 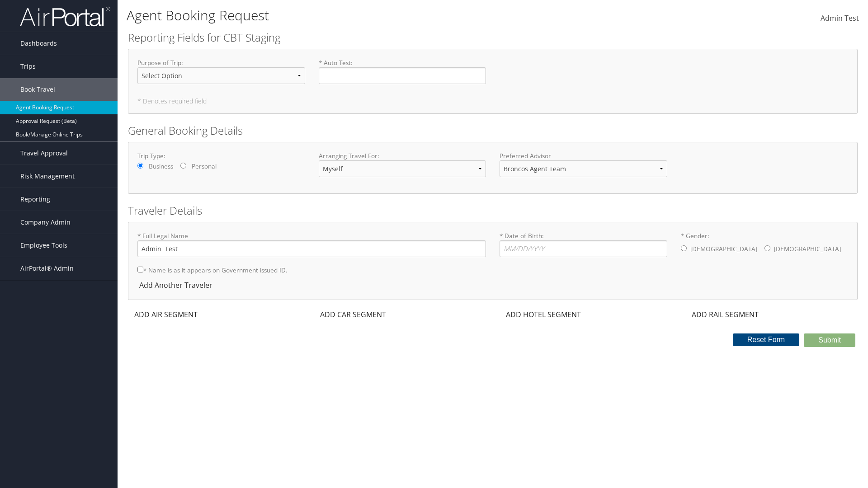 I want to click on div: ADD RAIL SEGMENT, so click(x=724, y=315).